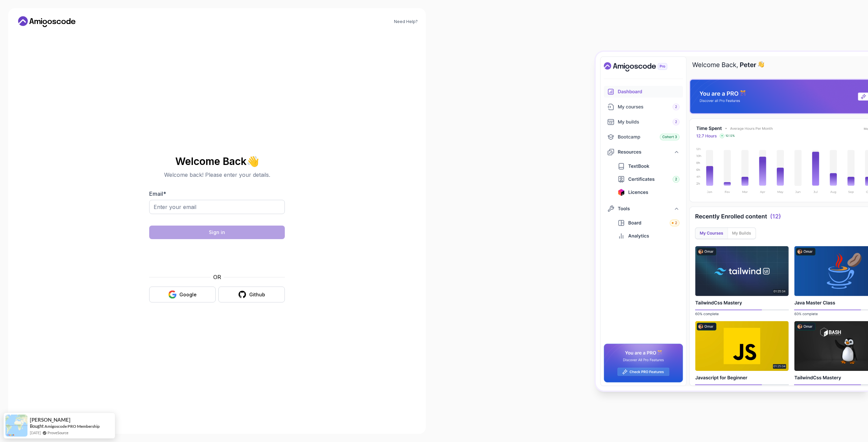 Image resolution: width=868 pixels, height=442 pixels. What do you see at coordinates (217, 232) in the screenshot?
I see `button: Sign in` at bounding box center [217, 232].